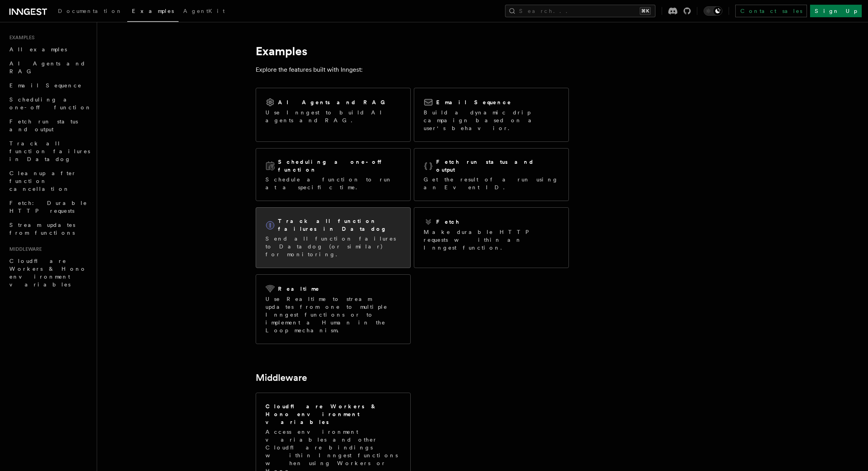  What do you see at coordinates (334, 309) in the screenshot?
I see `a: RealtimeUse Realtime to stream updates from one to multiple Inngest functions or to implement a H...` at bounding box center [334, 309].